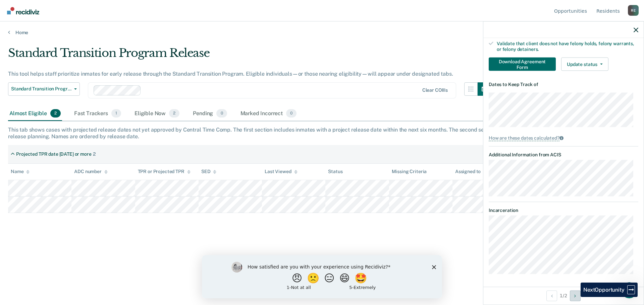 Image resolution: width=644 pixels, height=305 pixels. Describe the element at coordinates (179, 32) in the screenshot. I see `div: 5 - Extremely` at that location.